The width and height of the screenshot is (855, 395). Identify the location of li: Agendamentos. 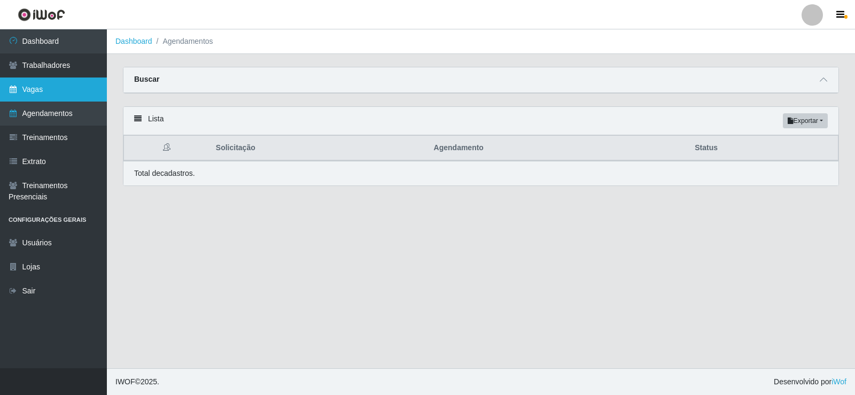
(183, 41).